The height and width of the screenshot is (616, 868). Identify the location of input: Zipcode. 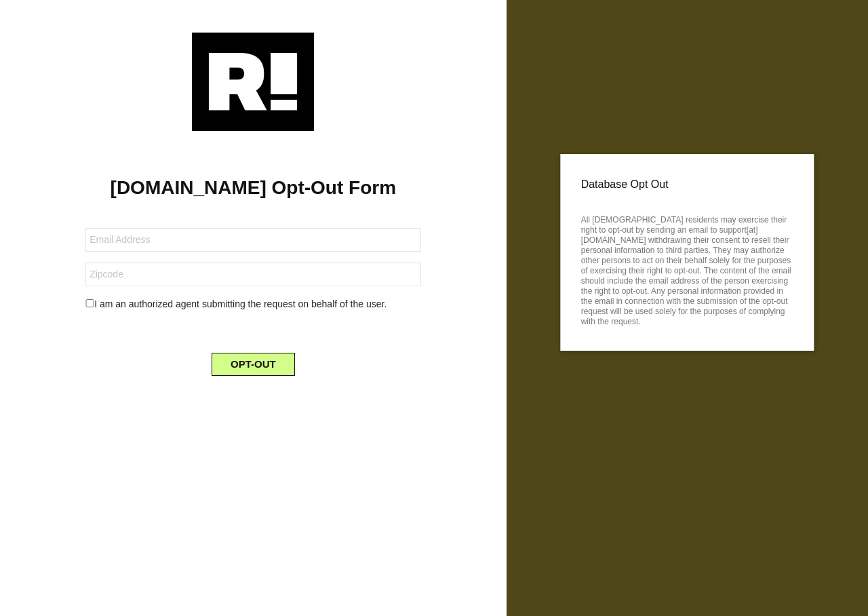
(253, 274).